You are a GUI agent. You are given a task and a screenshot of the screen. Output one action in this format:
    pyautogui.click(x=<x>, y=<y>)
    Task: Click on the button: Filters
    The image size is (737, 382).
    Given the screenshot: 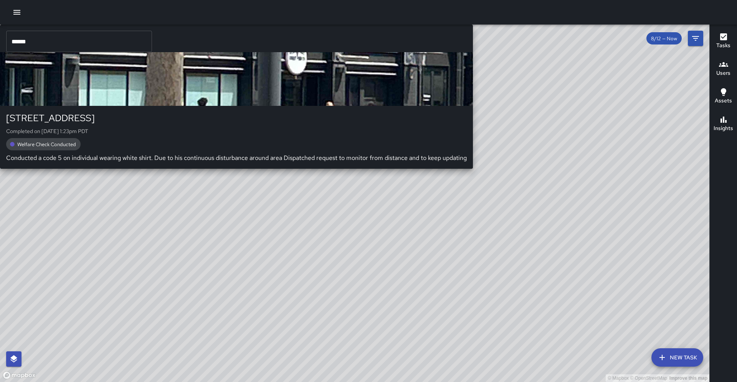 What is the action you would take?
    pyautogui.click(x=695, y=38)
    